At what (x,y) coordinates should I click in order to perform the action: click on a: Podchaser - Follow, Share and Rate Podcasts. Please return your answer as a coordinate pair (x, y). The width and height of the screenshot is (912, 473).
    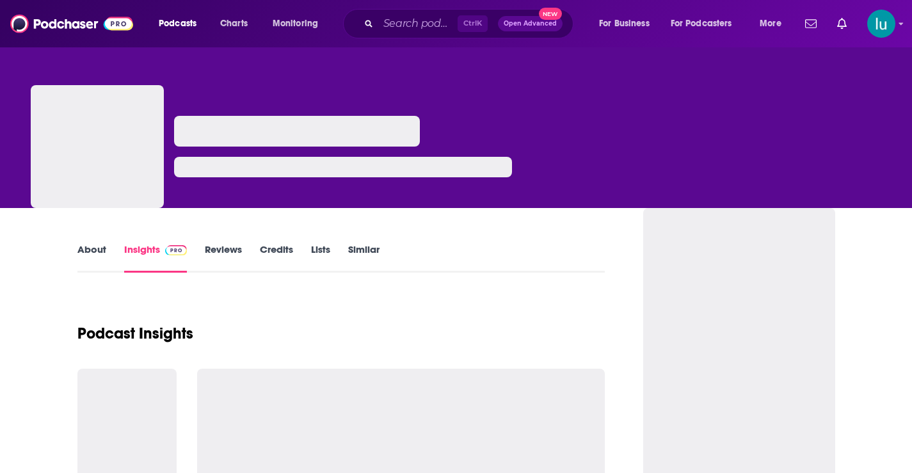
    Looking at the image, I should click on (72, 24).